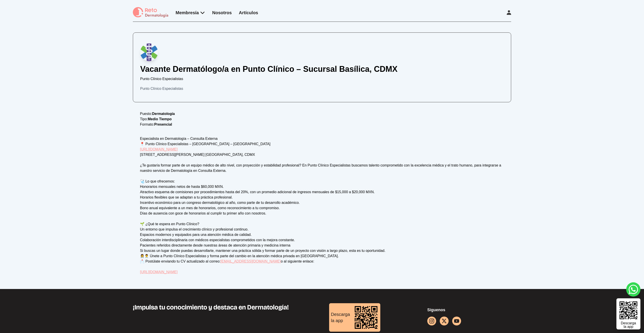 The image size is (644, 333). I want to click on span: Medio Tiempo, so click(159, 119).